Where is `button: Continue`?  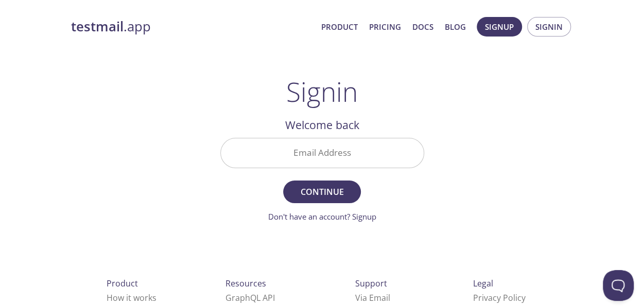
button: Continue is located at coordinates (322, 192).